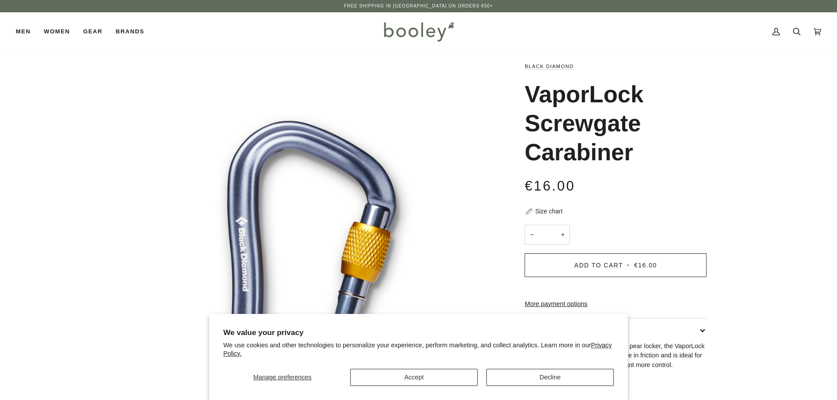 This screenshot has height=400, width=837. Describe the element at coordinates (612, 124) in the screenshot. I see `h1: VaporLock Screwgate Carabiner` at that location.